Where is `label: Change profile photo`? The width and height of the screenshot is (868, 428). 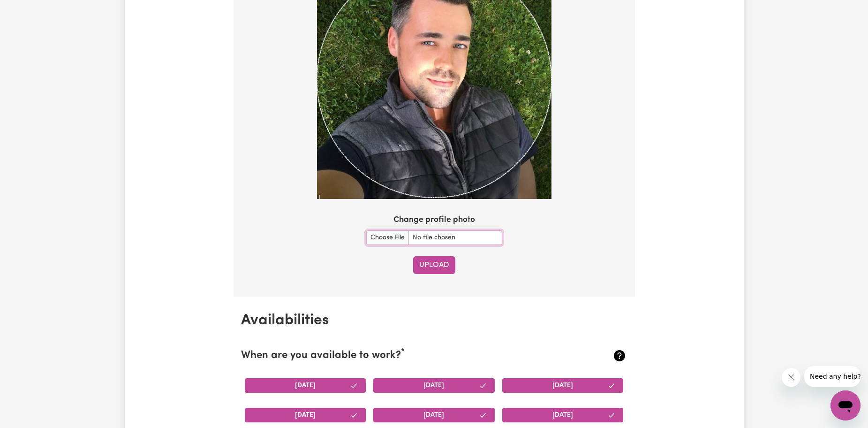 label: Change profile photo is located at coordinates (434, 220).